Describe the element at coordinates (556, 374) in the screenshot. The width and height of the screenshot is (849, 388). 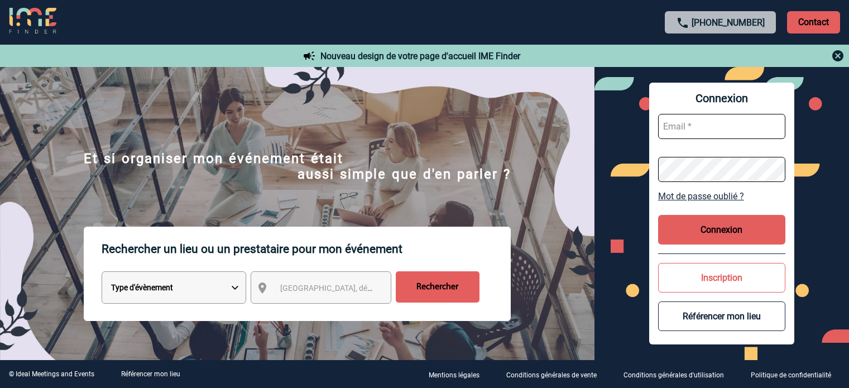
I see `a: Conditions générales de vente` at that location.